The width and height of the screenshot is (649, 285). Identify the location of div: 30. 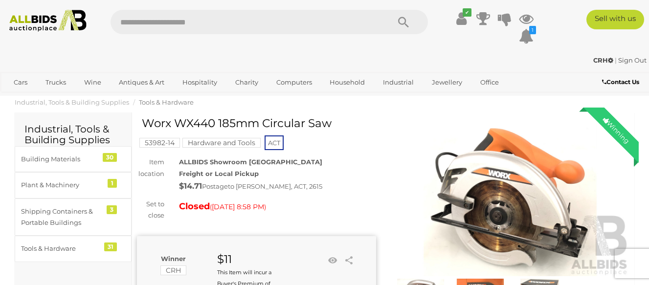
(110, 157).